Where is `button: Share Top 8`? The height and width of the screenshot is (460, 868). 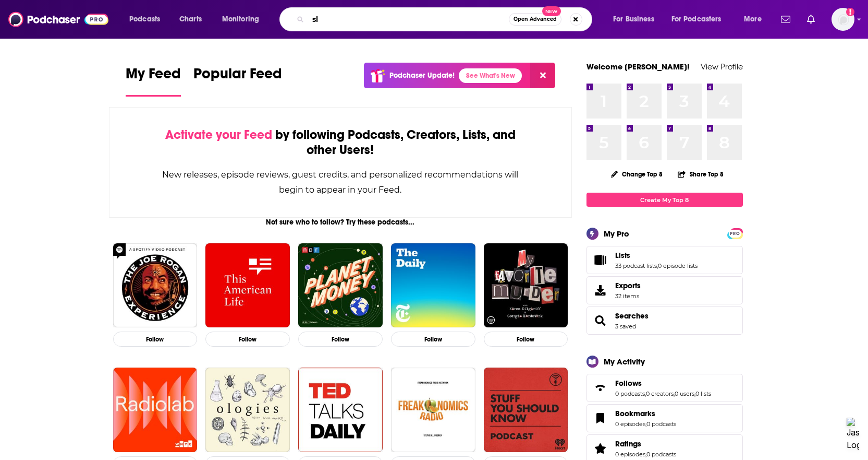
button: Share Top 8 is located at coordinates (701, 174).